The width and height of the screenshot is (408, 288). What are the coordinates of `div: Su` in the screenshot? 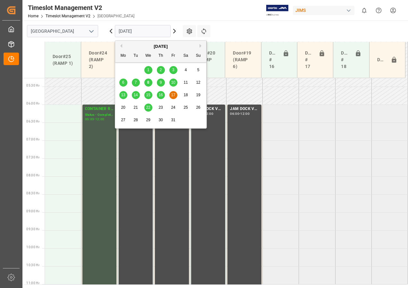 It's located at (198, 56).